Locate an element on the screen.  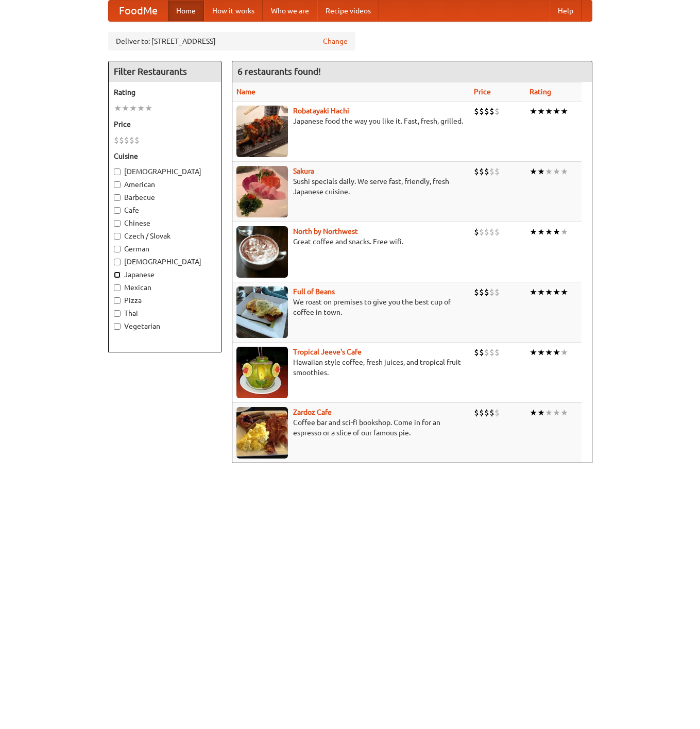
a: Sakura is located at coordinates (303, 171).